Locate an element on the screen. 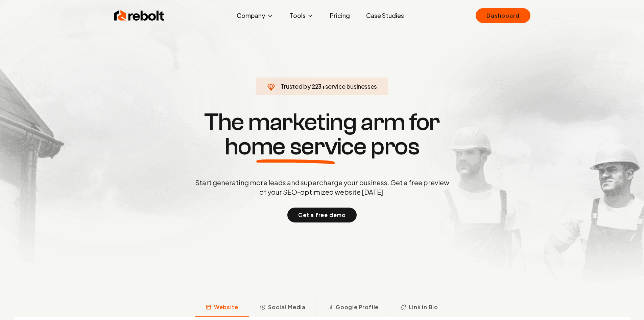  span: 223 is located at coordinates (316, 86).